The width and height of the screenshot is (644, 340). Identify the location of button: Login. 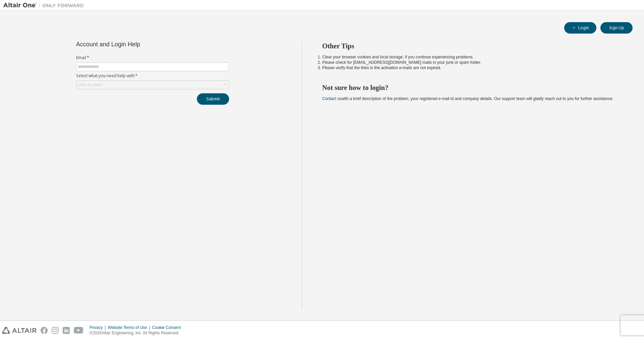
(581, 28).